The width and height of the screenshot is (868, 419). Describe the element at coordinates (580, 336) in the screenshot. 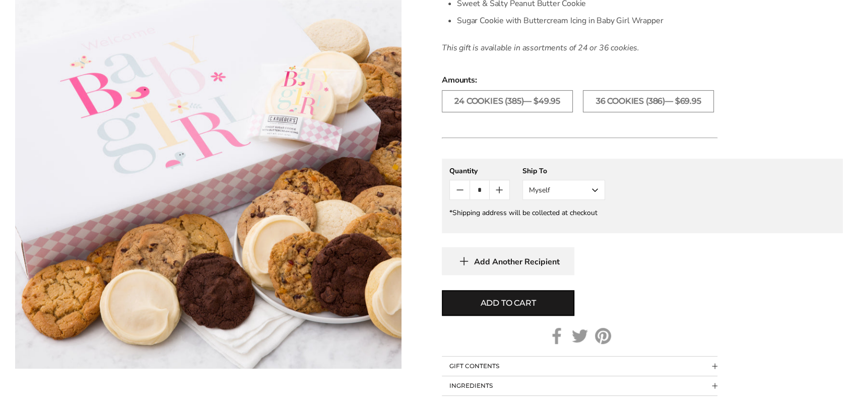

I see `a: Twitter` at that location.